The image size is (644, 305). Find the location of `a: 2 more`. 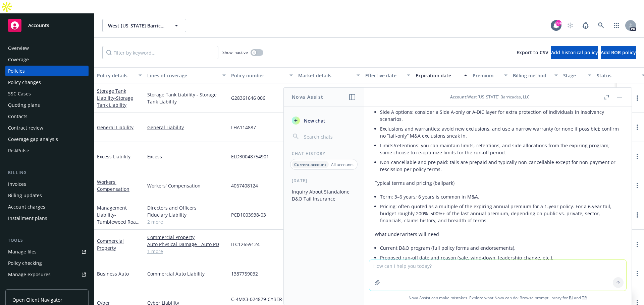

a: 2 more is located at coordinates (186, 222).